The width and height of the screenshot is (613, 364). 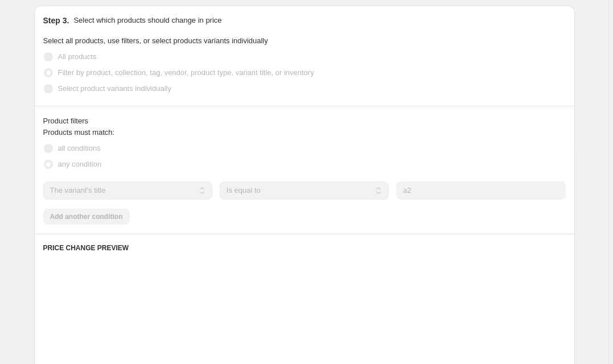 What do you see at coordinates (155, 40) in the screenshot?
I see `span: Select all products, use filters, or select products variants individually` at bounding box center [155, 40].